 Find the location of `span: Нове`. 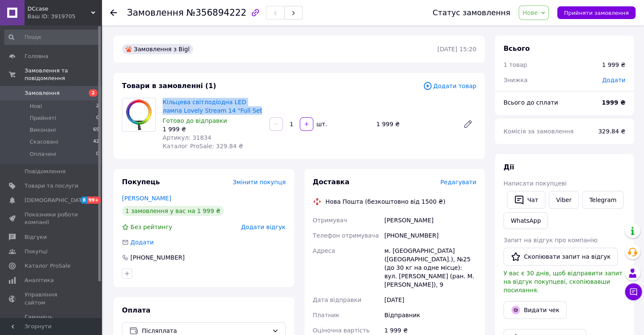

span: Нове is located at coordinates (530, 13).